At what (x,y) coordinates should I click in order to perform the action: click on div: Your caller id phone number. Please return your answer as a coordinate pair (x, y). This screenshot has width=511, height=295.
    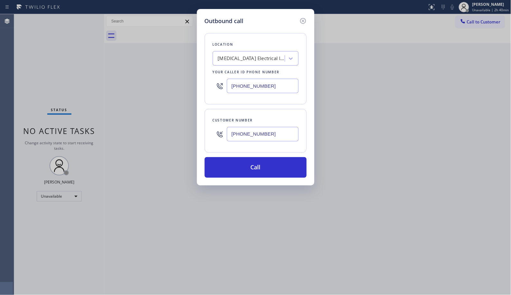
    Looking at the image, I should click on (256, 72).